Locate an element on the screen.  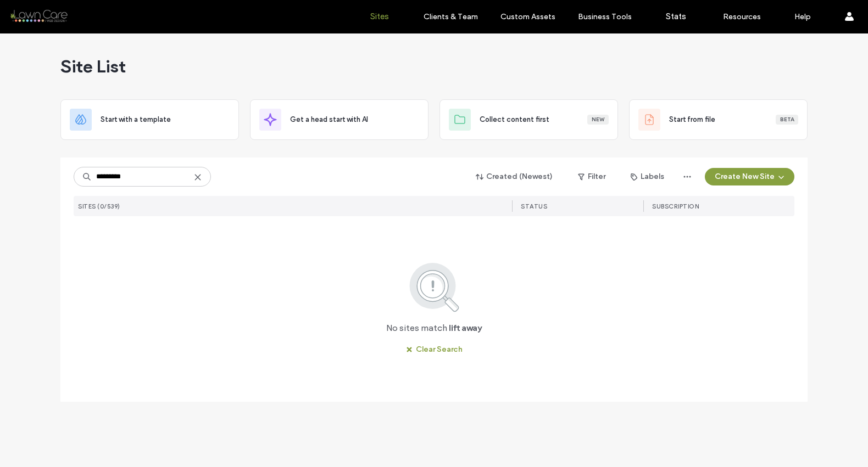
span: Collect content first is located at coordinates (514, 120).